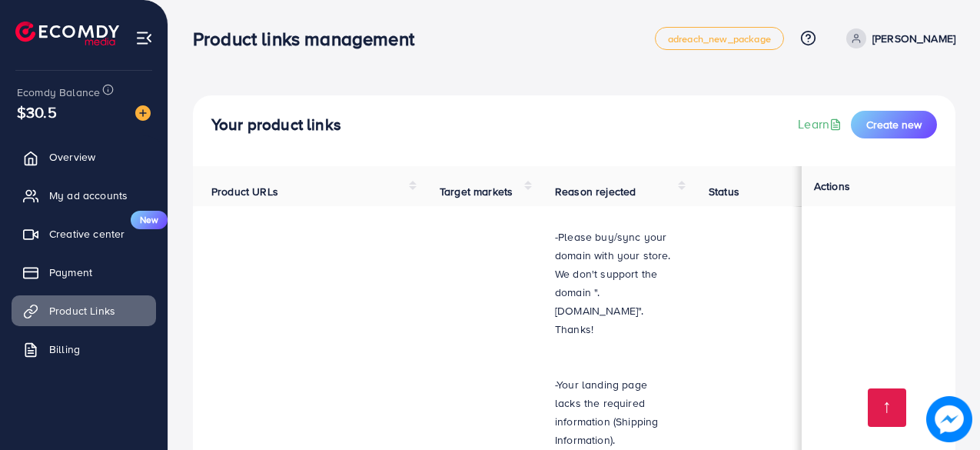 The image size is (980, 450). Describe the element at coordinates (595, 191) in the screenshot. I see `span: Reason rejected` at that location.